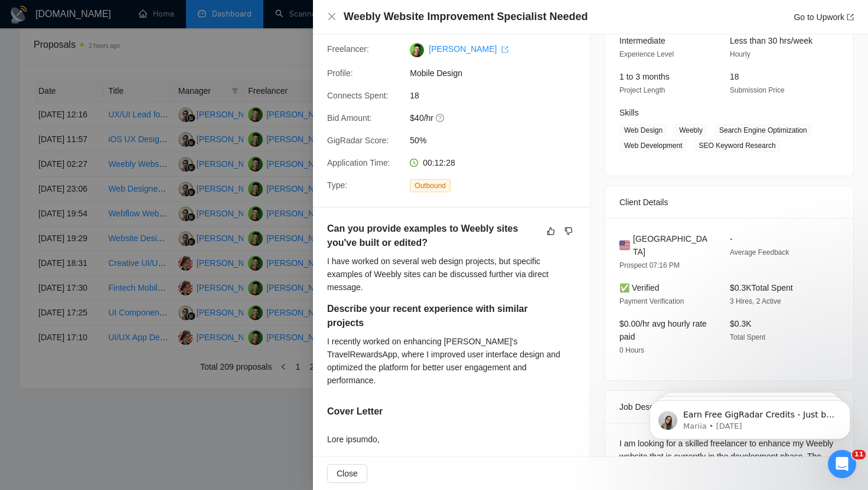 The image size is (868, 490). What do you see at coordinates (430, 186) in the screenshot?
I see `span: Outbound` at bounding box center [430, 186].